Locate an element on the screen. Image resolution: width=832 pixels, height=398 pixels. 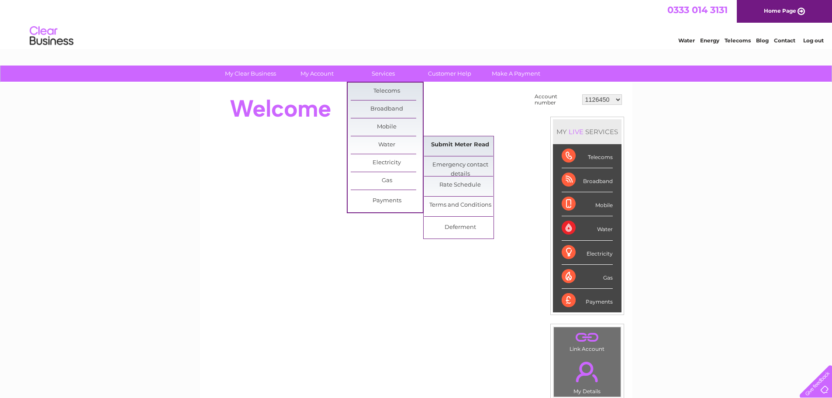
a: Energy is located at coordinates (710, 40).